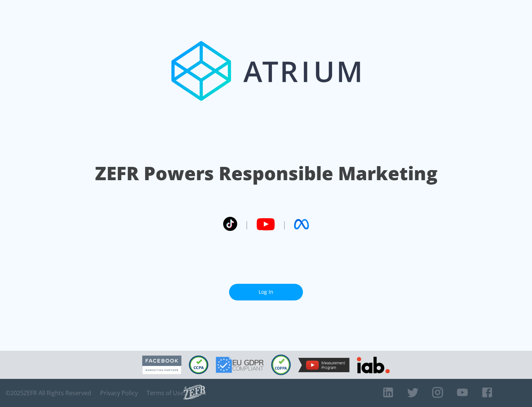 This screenshot has height=407, width=532. What do you see at coordinates (324, 365) in the screenshot?
I see `img: YouTube Measurement Program` at bounding box center [324, 365].